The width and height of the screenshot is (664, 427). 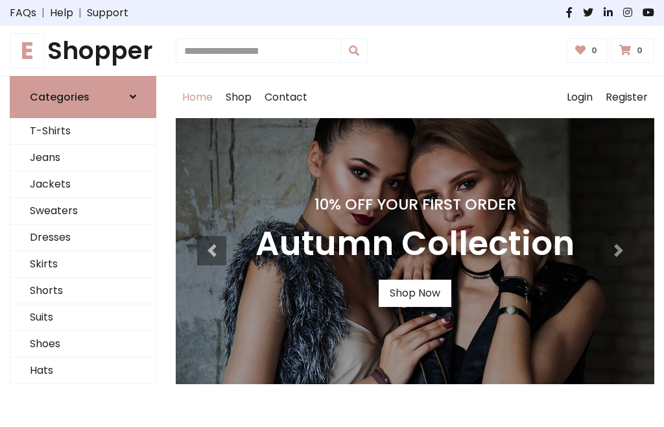 What do you see at coordinates (62, 13) in the screenshot?
I see `a: Help` at bounding box center [62, 13].